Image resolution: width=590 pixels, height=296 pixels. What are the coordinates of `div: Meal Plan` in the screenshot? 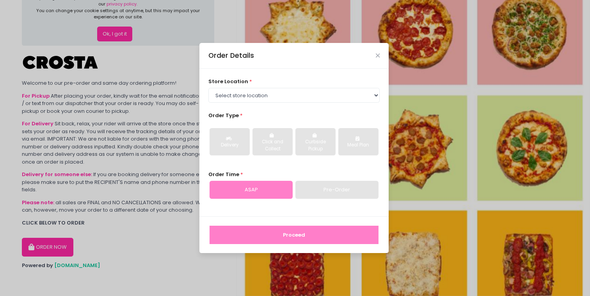 It's located at (358, 145).